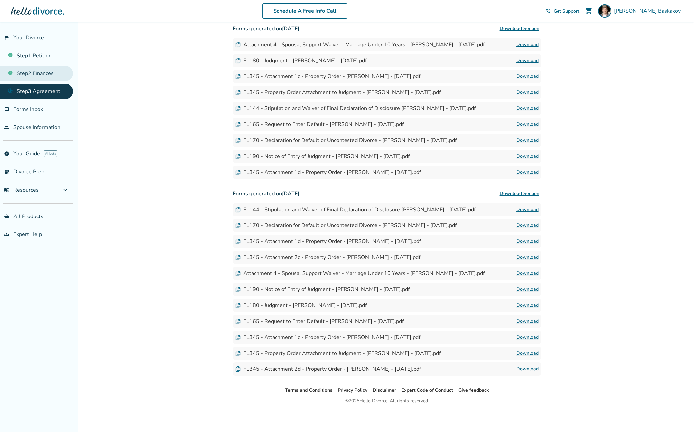 The image size is (694, 432). What do you see at coordinates (50, 154) in the screenshot?
I see `span: AI beta` at bounding box center [50, 154].